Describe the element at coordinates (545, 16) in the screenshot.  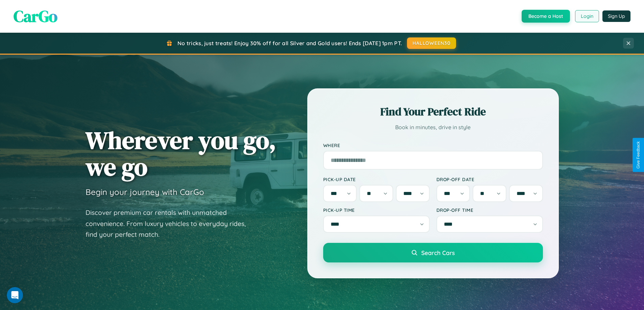
I see `button: Become a Host` at that location.